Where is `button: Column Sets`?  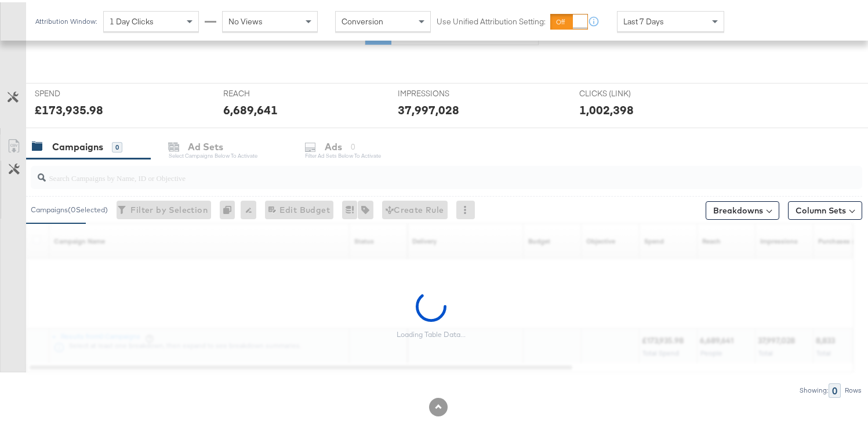 button: Column Sets is located at coordinates (825, 208).